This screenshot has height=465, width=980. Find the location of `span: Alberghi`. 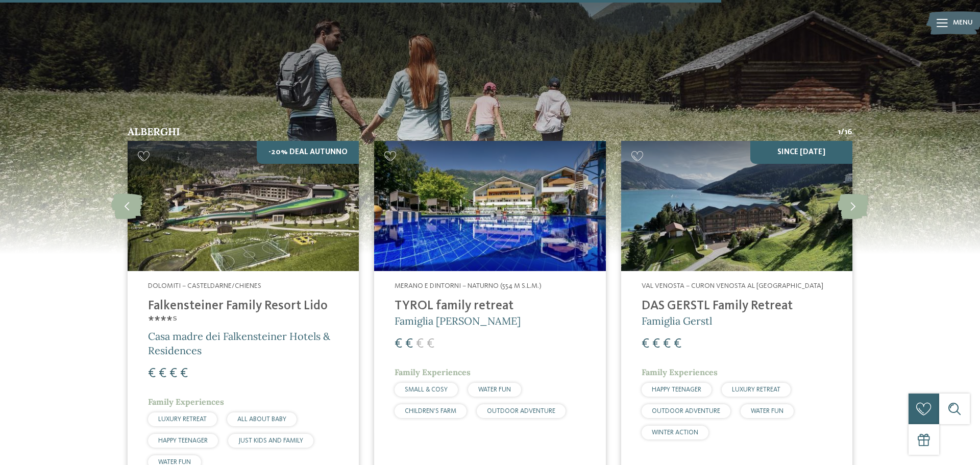

span: Alberghi is located at coordinates (154, 131).